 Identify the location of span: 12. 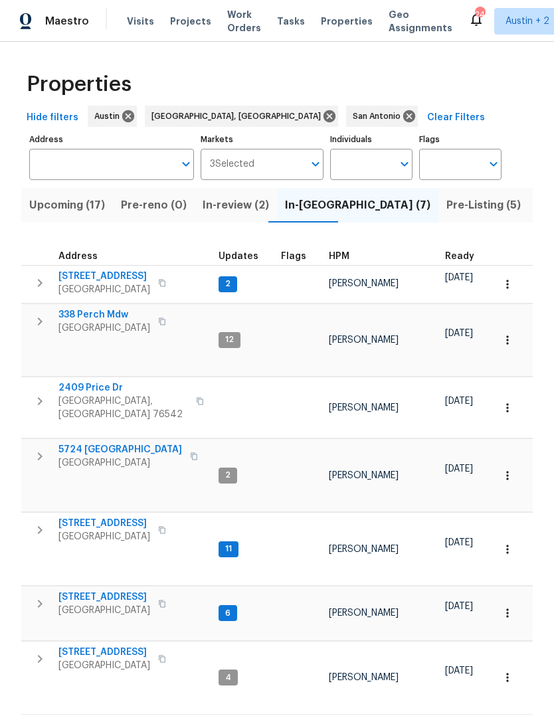
(229, 339).